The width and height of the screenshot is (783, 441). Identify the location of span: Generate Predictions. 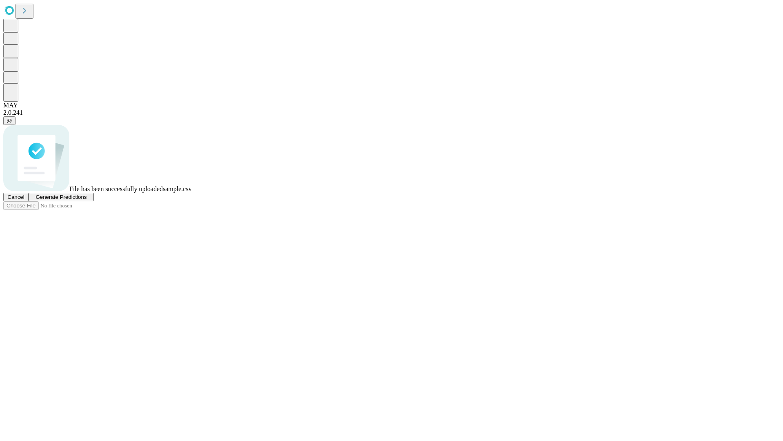
(61, 197).